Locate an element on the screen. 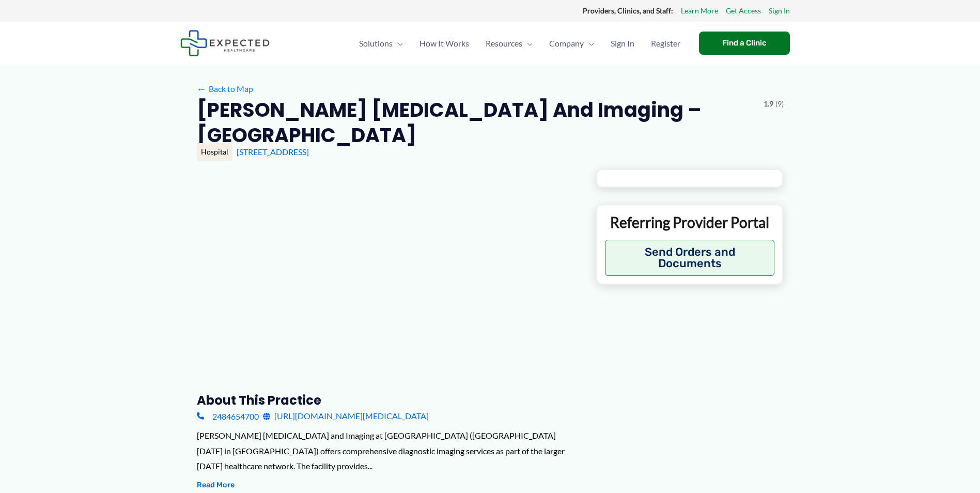  a: 2484654700 is located at coordinates (228, 416).